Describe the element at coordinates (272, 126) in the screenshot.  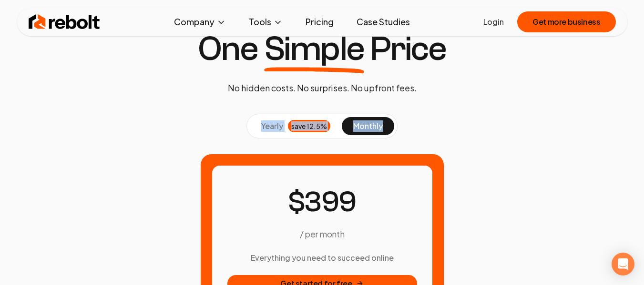
I see `span: yearly` at that location.